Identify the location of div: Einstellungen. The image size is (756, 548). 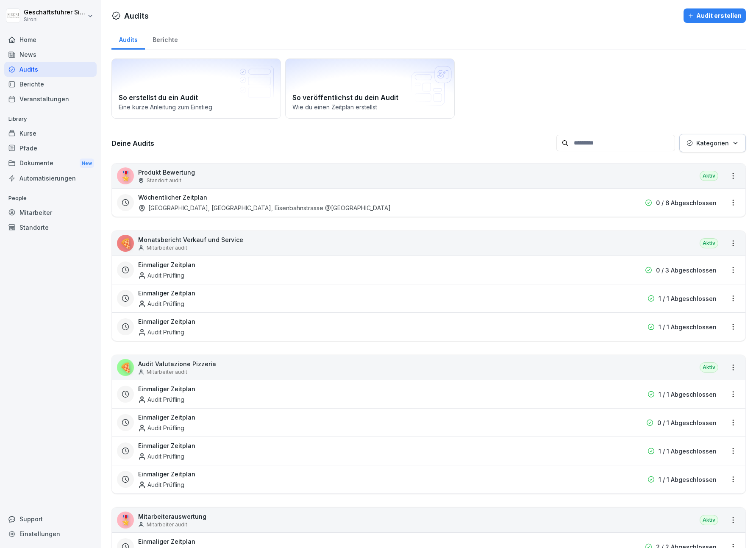
(50, 533).